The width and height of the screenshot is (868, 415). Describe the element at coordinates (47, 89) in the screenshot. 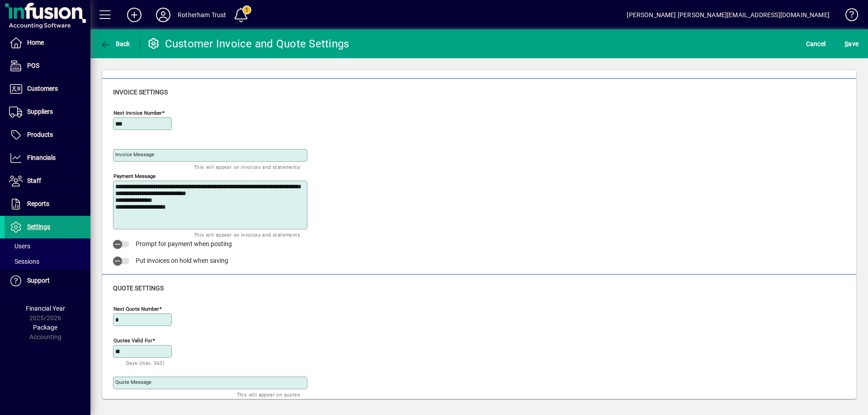

I see `a: Customers` at that location.